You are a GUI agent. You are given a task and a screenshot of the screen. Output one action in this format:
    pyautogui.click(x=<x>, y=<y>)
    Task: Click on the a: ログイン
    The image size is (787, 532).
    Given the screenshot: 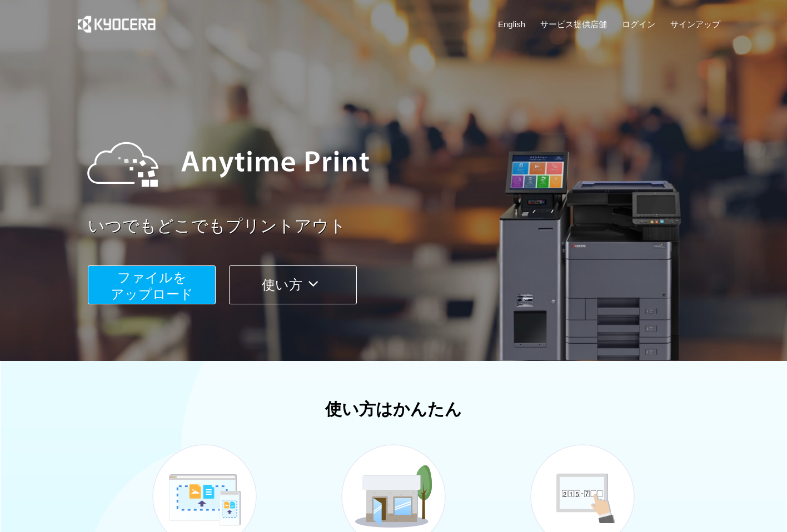 What is the action you would take?
    pyautogui.click(x=639, y=24)
    